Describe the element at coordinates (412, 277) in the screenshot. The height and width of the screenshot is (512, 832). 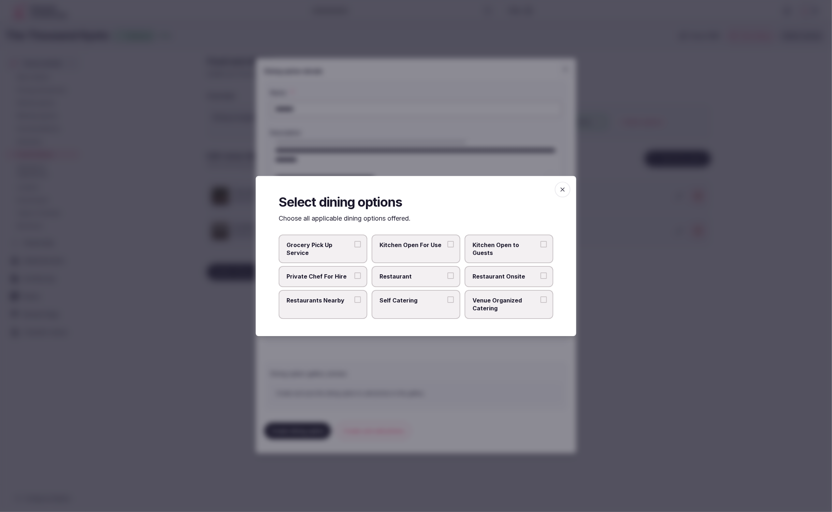
I see `span: Restaurant` at that location.